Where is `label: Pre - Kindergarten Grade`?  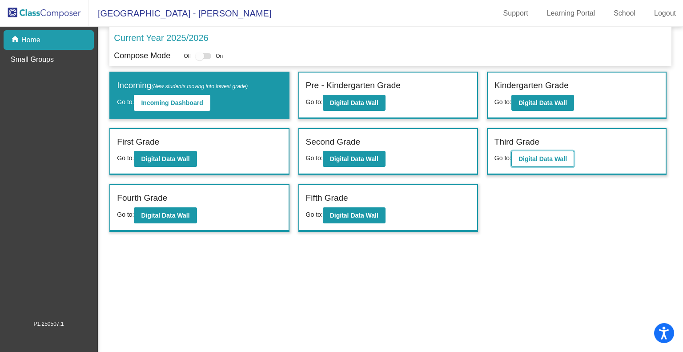 label: Pre - Kindergarten Grade is located at coordinates (353, 85).